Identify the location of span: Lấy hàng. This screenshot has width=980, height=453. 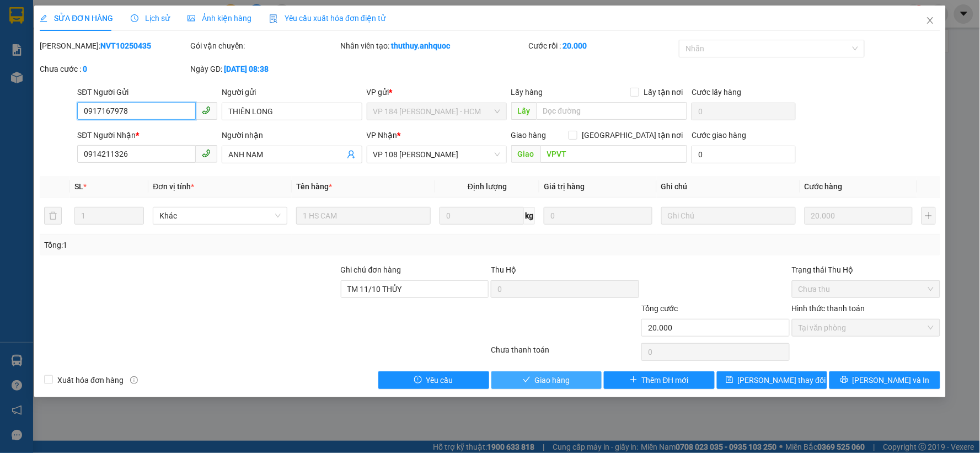
(527, 92).